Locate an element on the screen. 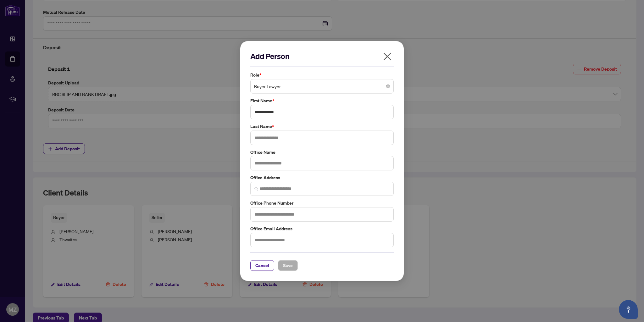 Image resolution: width=644 pixels, height=322 pixels. button: Save is located at coordinates (288, 265).